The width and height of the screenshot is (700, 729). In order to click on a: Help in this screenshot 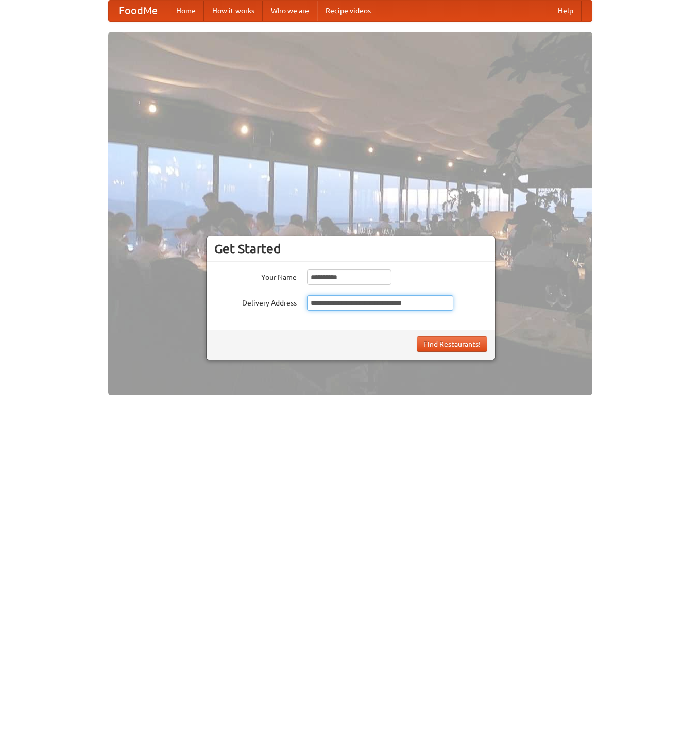, I will do `click(565, 10)`.